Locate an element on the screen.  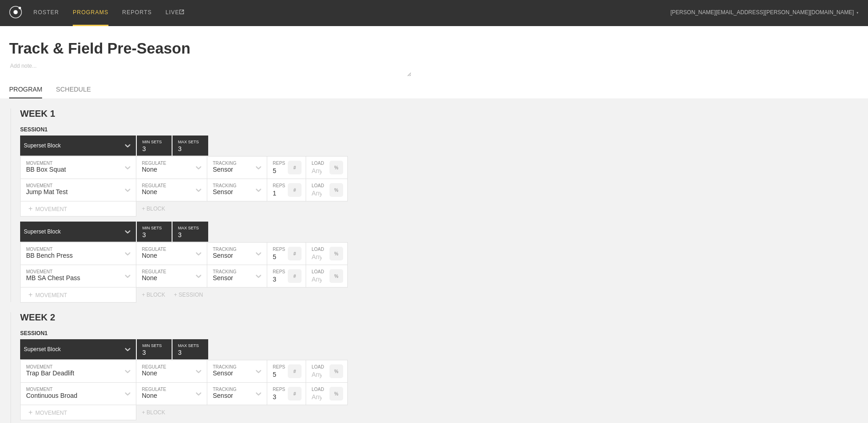
div: MB SA Chest Pass is located at coordinates (53, 278).